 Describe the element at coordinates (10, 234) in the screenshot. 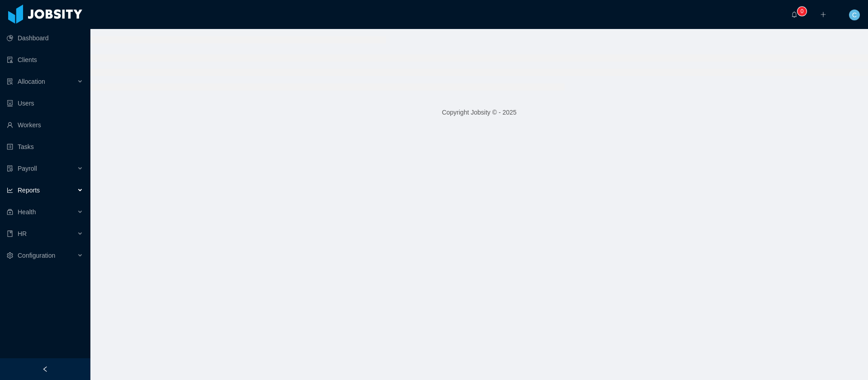

I see `i: icon: book` at that location.